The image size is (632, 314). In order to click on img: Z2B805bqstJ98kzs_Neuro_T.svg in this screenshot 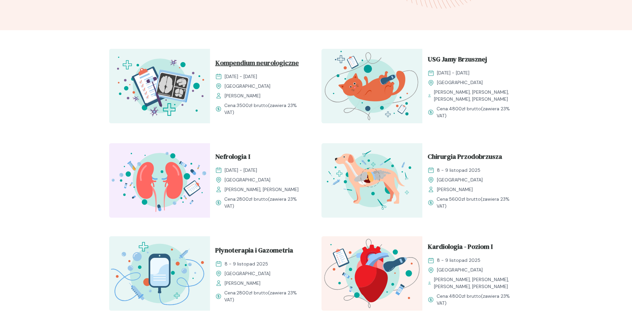, I will do `click(160, 86)`.